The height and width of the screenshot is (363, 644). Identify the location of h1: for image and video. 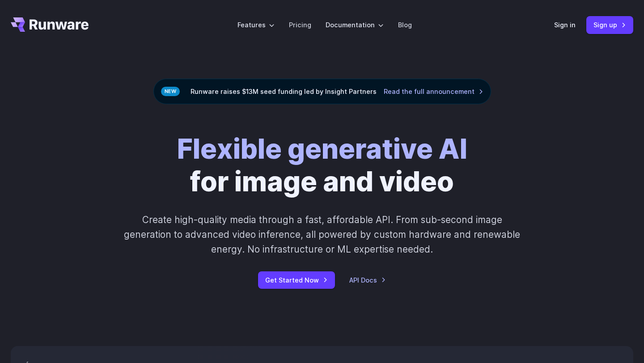
(322, 166).